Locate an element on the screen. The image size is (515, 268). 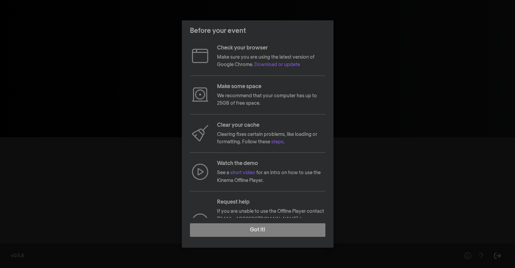
header: Before your event is located at coordinates (258, 31).